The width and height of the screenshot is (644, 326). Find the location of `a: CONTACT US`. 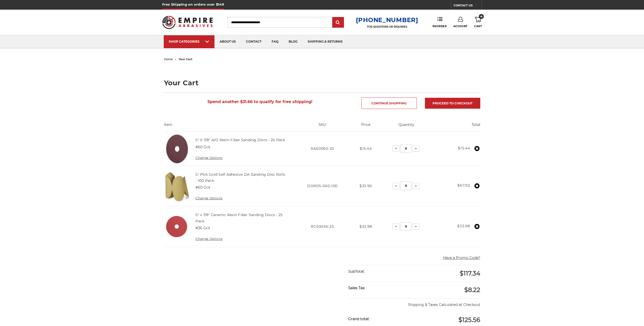

a: CONTACT US is located at coordinates (468, 6).